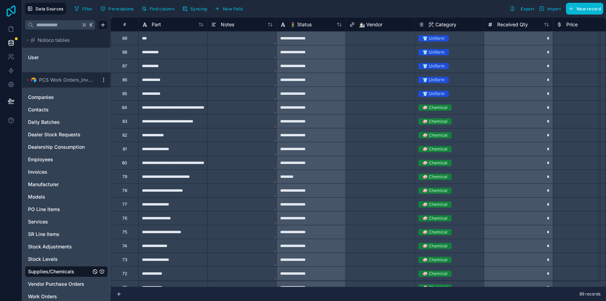 The image size is (606, 301). Describe the element at coordinates (59, 134) in the screenshot. I see `a: Dealer Stock Requests` at that location.